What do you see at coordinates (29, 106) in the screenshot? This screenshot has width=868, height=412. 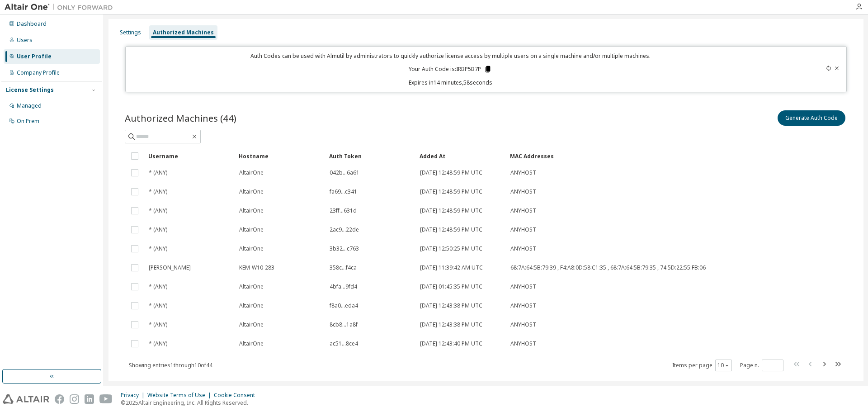 I see `div: Managed` at bounding box center [29, 106].